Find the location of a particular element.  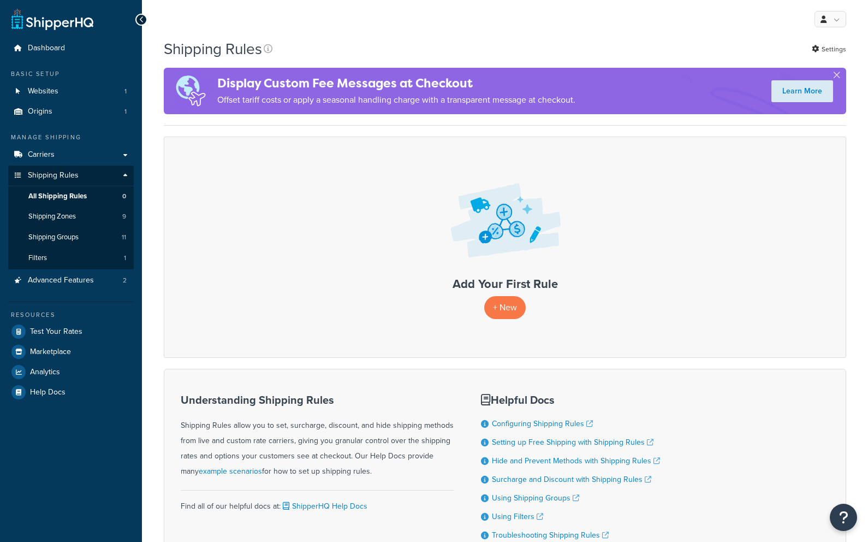

a: Advanced Features 2 is located at coordinates (71, 280).